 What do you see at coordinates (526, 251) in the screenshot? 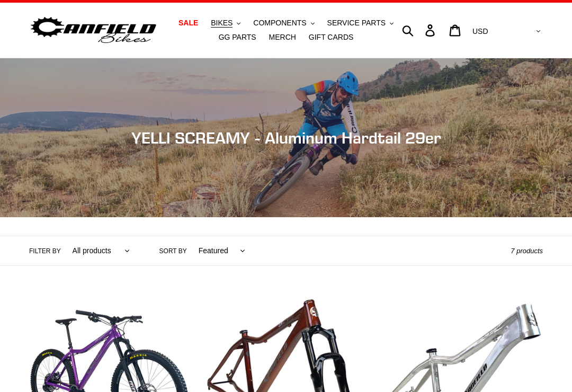
I see `span: 7 products` at bounding box center [526, 251].